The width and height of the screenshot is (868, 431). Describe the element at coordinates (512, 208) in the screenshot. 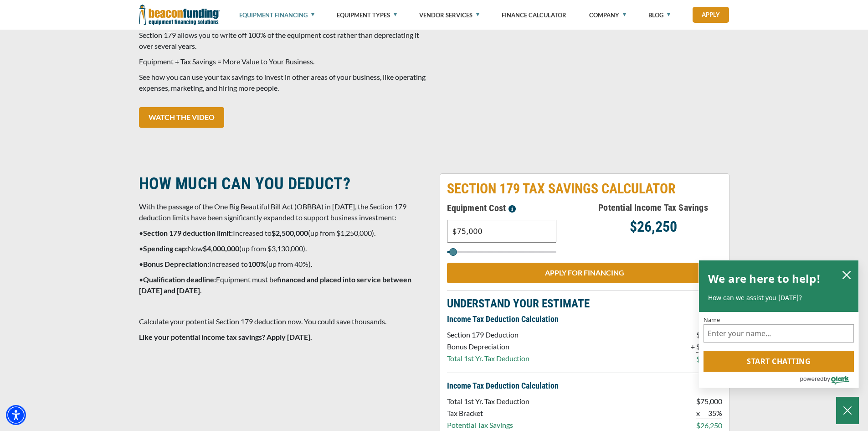

I see `button: Please enter a value between $3,000 and $3,000,000` at that location.